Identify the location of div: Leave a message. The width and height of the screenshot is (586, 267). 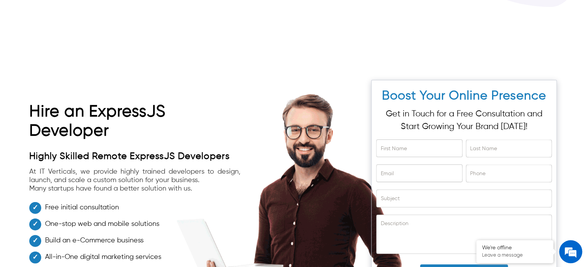
(85, 48).